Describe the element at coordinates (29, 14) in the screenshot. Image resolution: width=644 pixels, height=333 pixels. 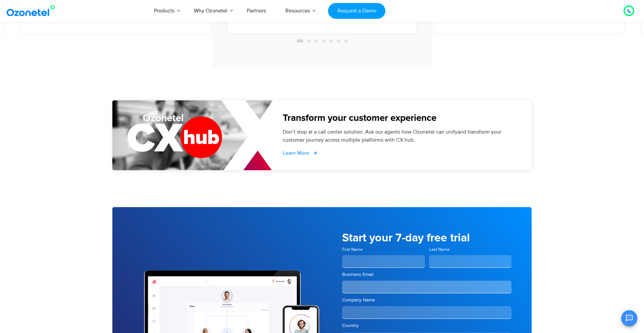
I see `p: ELEVATE Extension` at that location.